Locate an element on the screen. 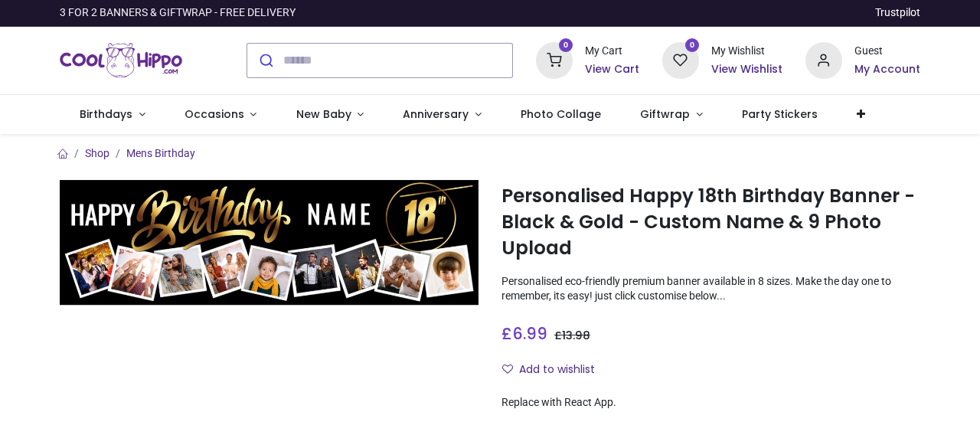 The width and height of the screenshot is (980, 422). span: Photo Collage is located at coordinates (560, 114).